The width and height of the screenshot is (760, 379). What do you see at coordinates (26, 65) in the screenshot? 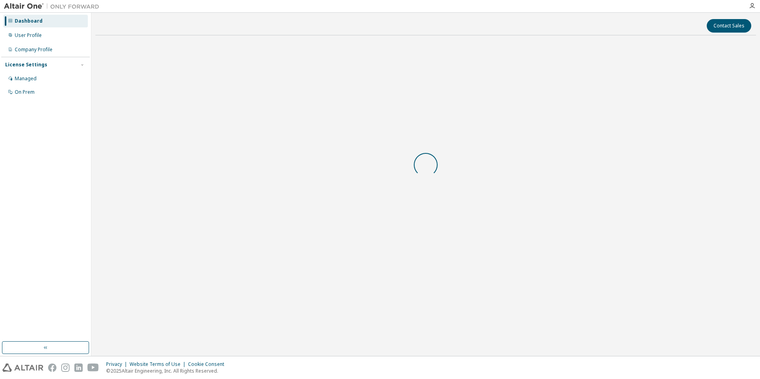
I see `div: License Settings` at bounding box center [26, 65].